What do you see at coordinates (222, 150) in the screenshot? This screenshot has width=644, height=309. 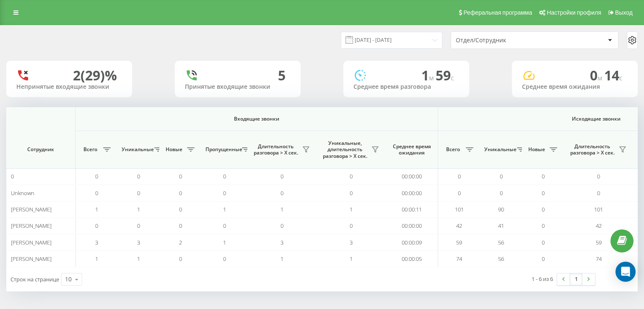 I see `span: Пропущенные` at bounding box center [222, 150].